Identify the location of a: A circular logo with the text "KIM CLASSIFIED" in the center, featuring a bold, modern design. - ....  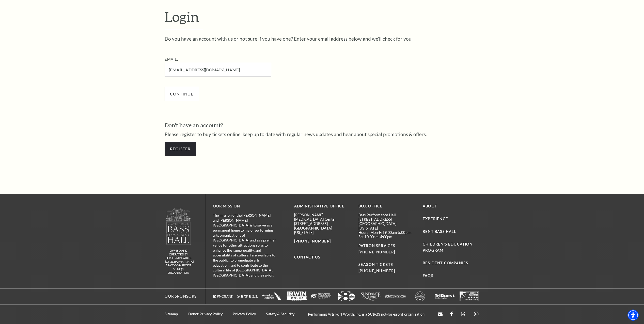
(420, 296).